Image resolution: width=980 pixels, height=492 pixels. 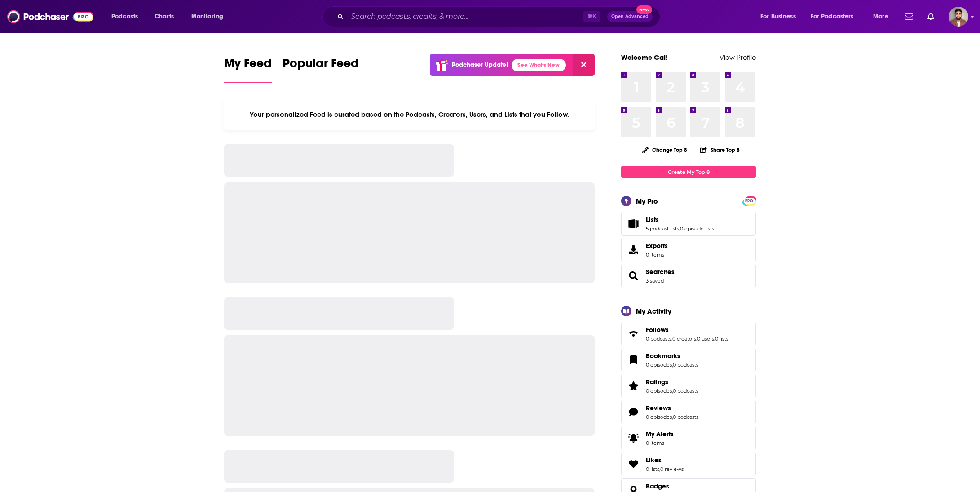 I want to click on span: Charts, so click(x=164, y=17).